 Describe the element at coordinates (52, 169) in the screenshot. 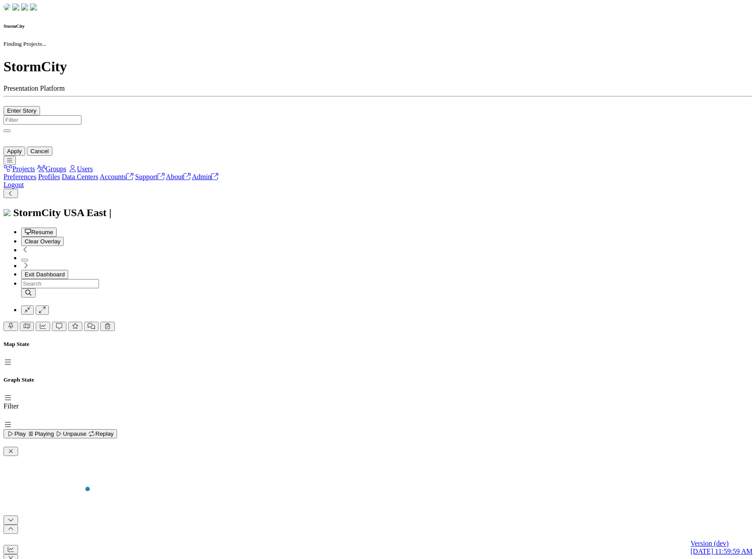

I see `a: Groups` at that location.